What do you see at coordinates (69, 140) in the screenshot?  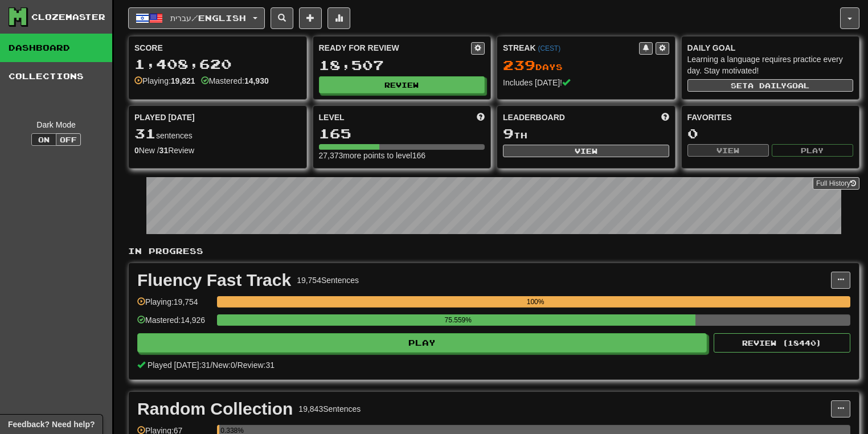 I see `button: Off` at bounding box center [69, 140].